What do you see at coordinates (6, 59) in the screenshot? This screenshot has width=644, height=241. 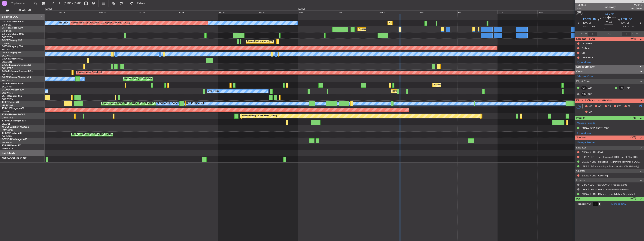 I see `span: G-ENRG` at bounding box center [6, 59].